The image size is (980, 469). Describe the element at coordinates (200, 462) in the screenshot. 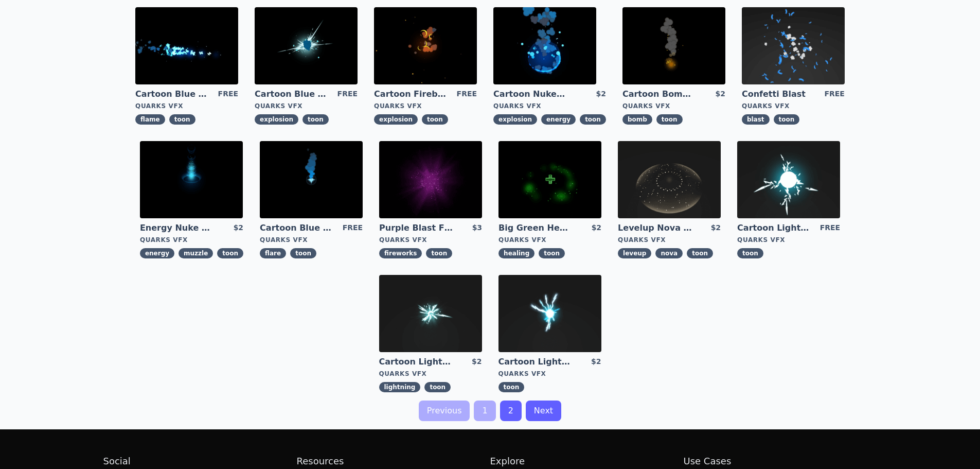

I see `h2: Social` at that location.